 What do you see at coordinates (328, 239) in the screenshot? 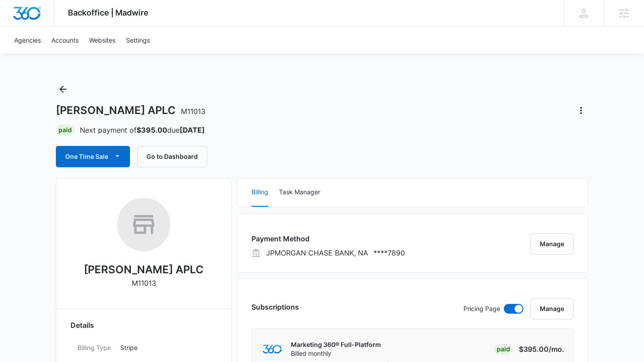
I see `h3: Payment Method` at bounding box center [328, 239].